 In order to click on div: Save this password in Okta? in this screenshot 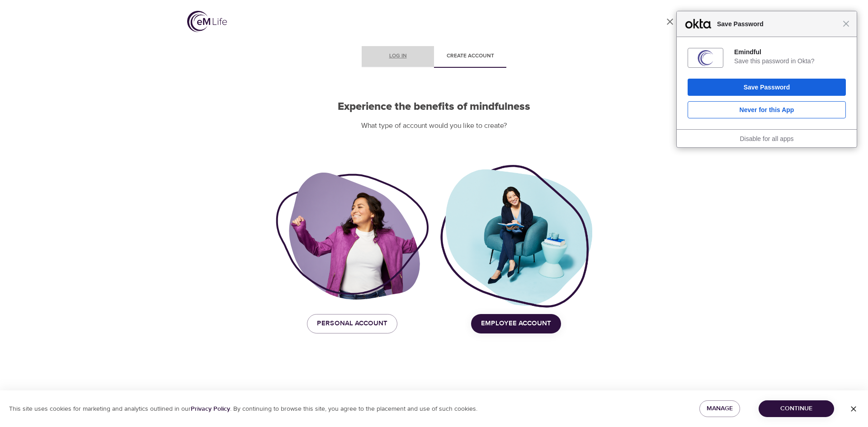, I will do `click(789, 61)`.